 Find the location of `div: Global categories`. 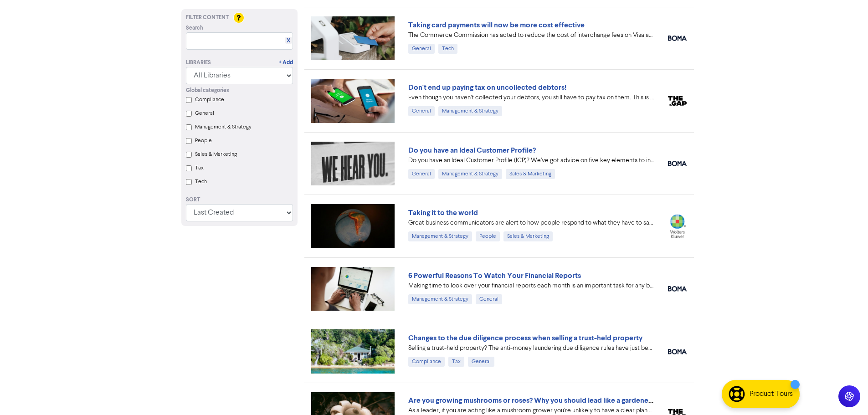

div: Global categories is located at coordinates (239, 91).